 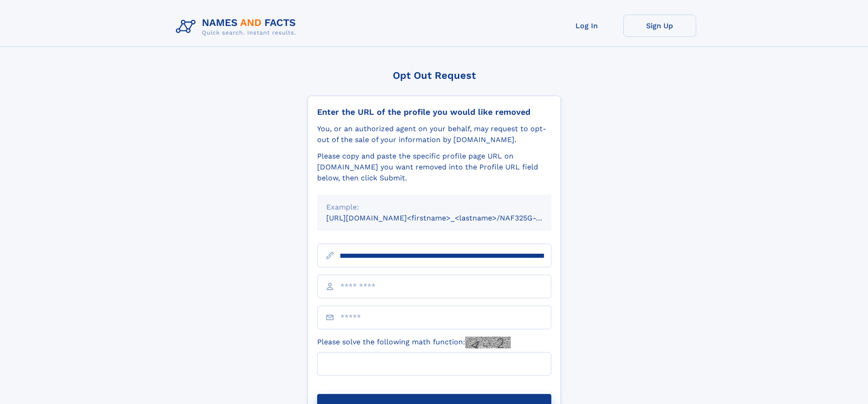 What do you see at coordinates (434, 75) in the screenshot?
I see `div: Opt Out Request` at bounding box center [434, 75].